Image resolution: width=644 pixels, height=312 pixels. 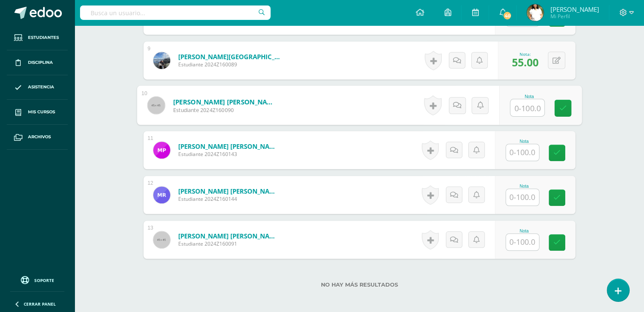 I want to click on a: Archivos, so click(x=37, y=137).